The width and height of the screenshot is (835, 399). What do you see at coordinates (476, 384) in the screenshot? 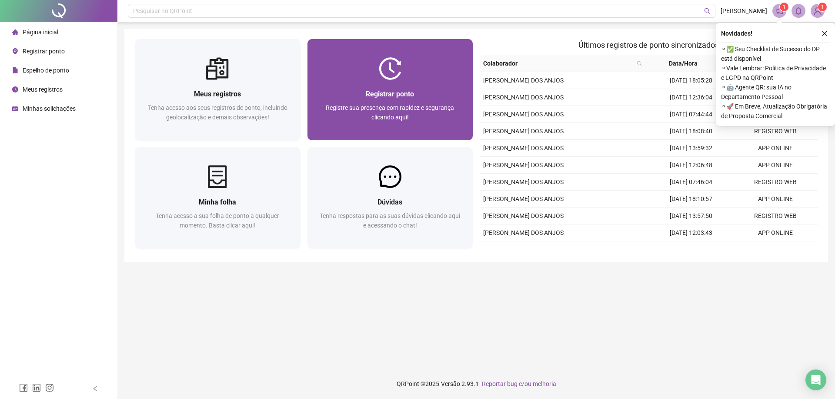
I see `footer: QRPoint © 2025 - 2.93.1 -` at bounding box center [476, 384].